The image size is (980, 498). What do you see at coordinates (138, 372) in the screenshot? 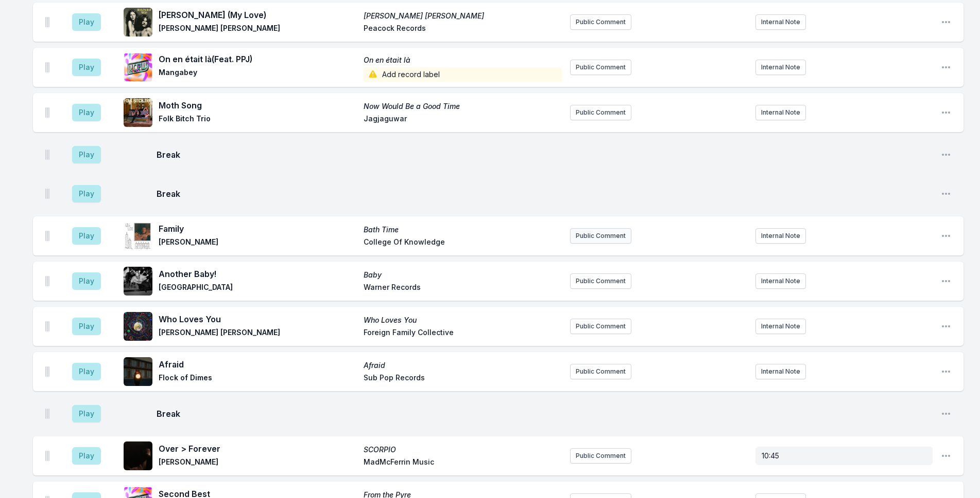
I see `img: Afraid` at bounding box center [138, 372].